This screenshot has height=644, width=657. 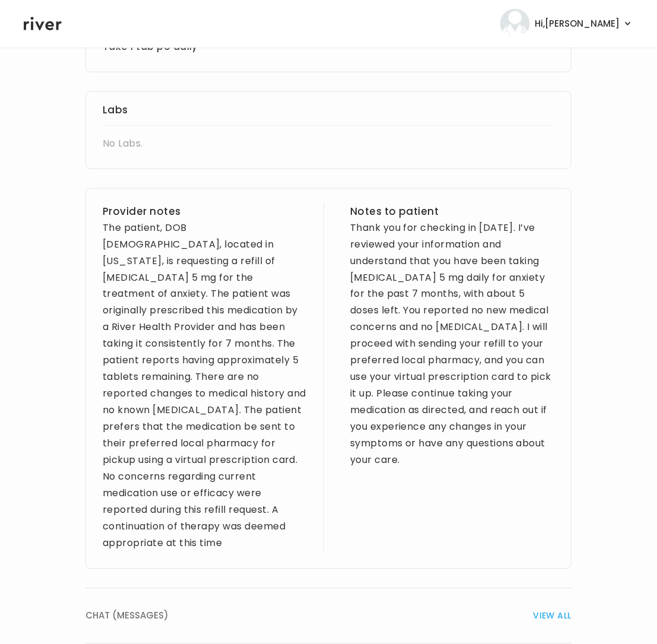 What do you see at coordinates (515, 24) in the screenshot?
I see `img: user avatar` at bounding box center [515, 24].